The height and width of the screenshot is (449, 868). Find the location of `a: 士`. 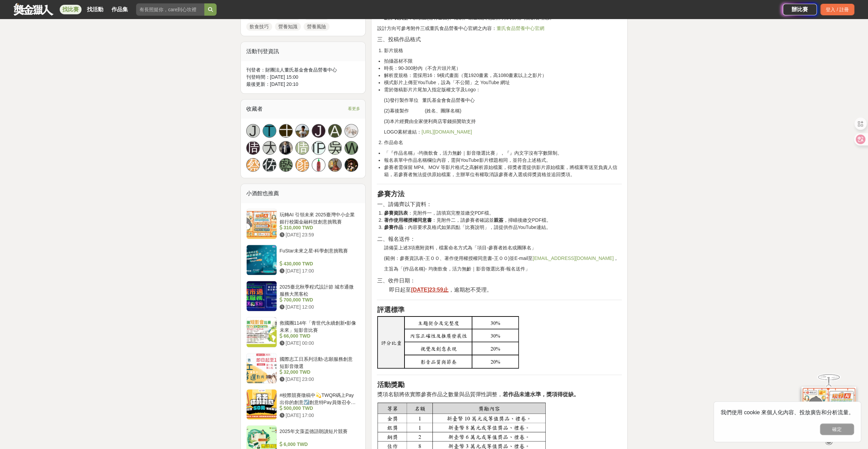

a: 士 is located at coordinates (286, 131).